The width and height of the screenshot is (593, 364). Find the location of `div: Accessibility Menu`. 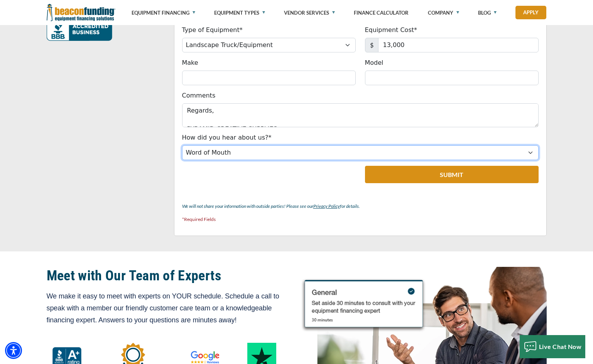

div: Accessibility Menu is located at coordinates (13, 351).